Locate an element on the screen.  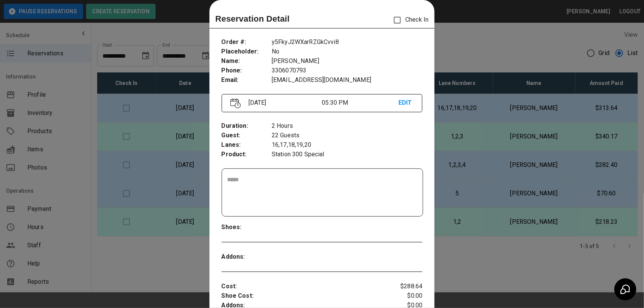
p: Duration : is located at coordinates (247, 126).